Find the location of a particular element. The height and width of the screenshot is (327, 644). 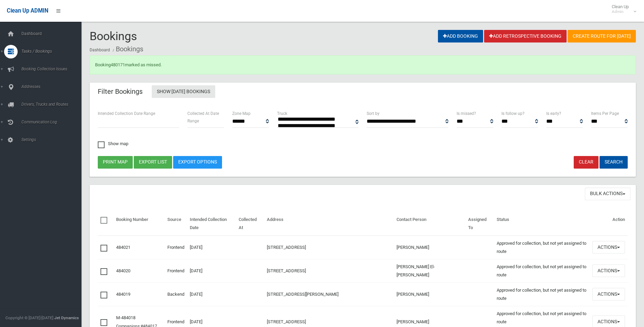

th: Collected At is located at coordinates (250, 224).